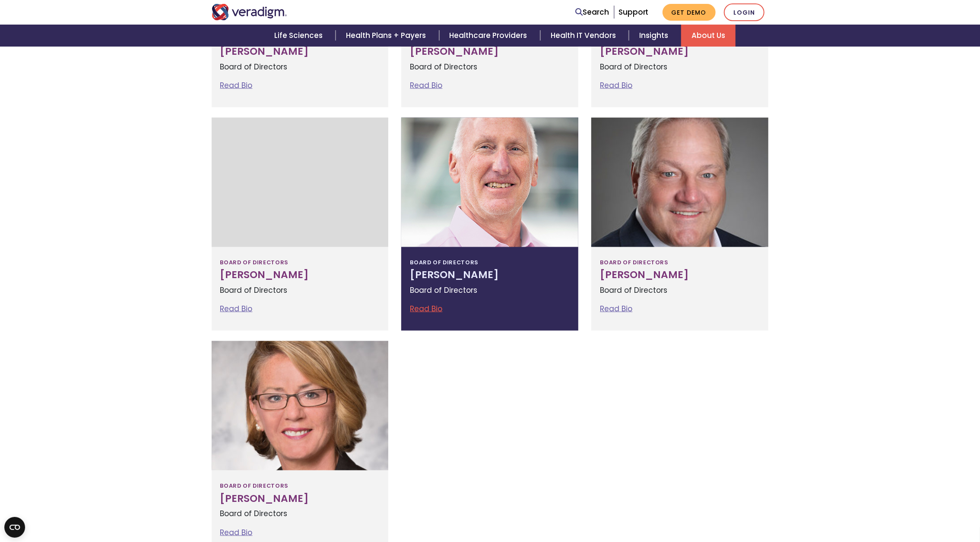  I want to click on a: Support, so click(633, 12).